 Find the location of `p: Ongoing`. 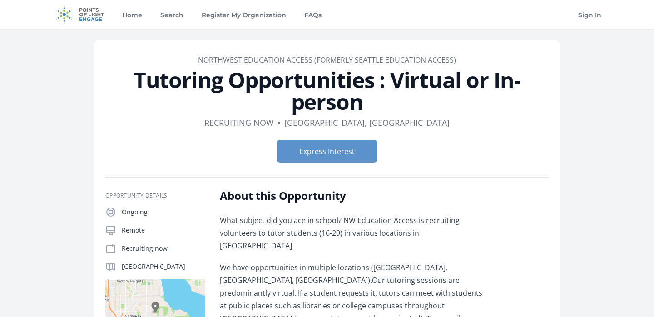

p: Ongoing is located at coordinates (163, 212).